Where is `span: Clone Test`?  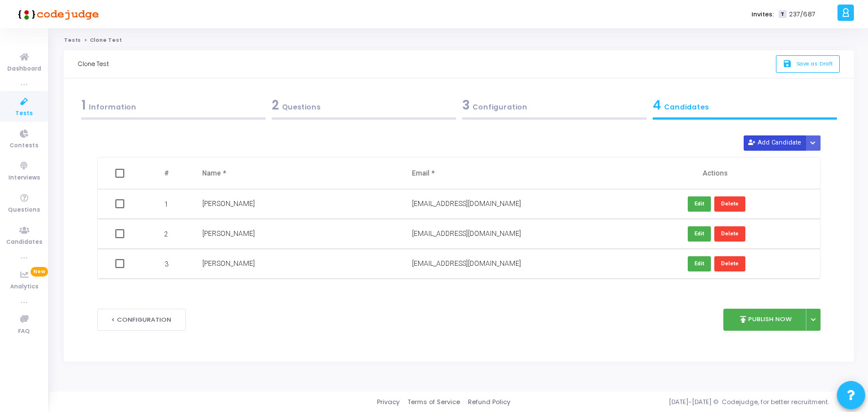 span: Clone Test is located at coordinates (106, 40).